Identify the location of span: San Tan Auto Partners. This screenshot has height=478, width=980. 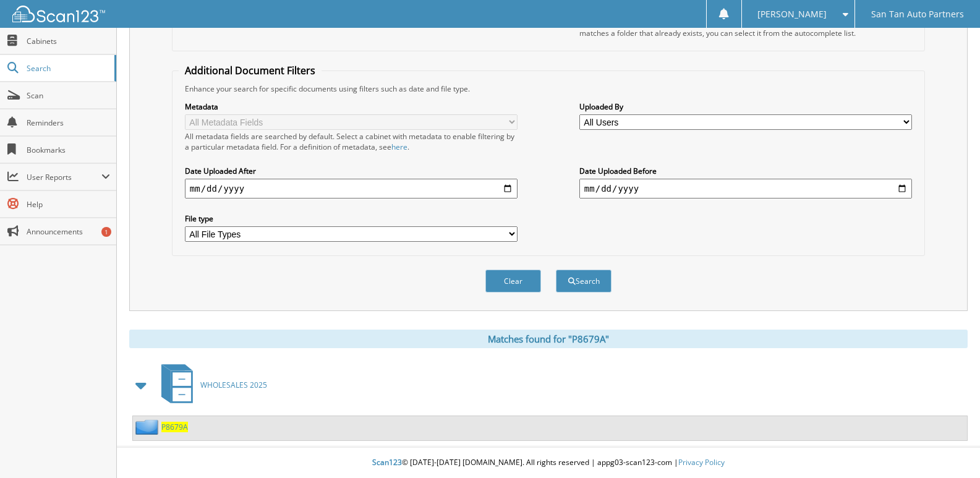
(918, 14).